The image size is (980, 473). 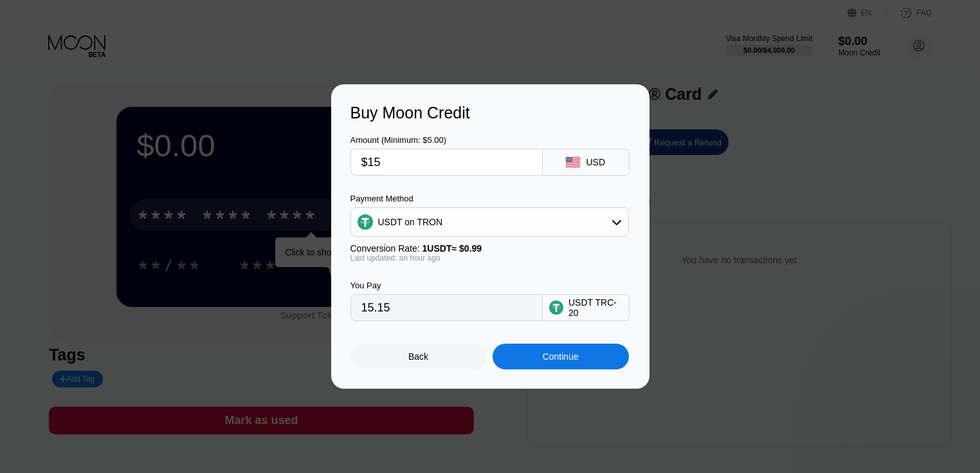 What do you see at coordinates (446, 285) in the screenshot?
I see `div: You Pay` at bounding box center [446, 285].